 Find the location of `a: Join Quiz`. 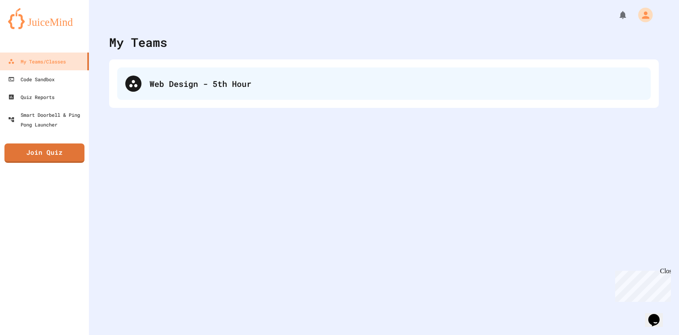

a: Join Quiz is located at coordinates (44, 153).